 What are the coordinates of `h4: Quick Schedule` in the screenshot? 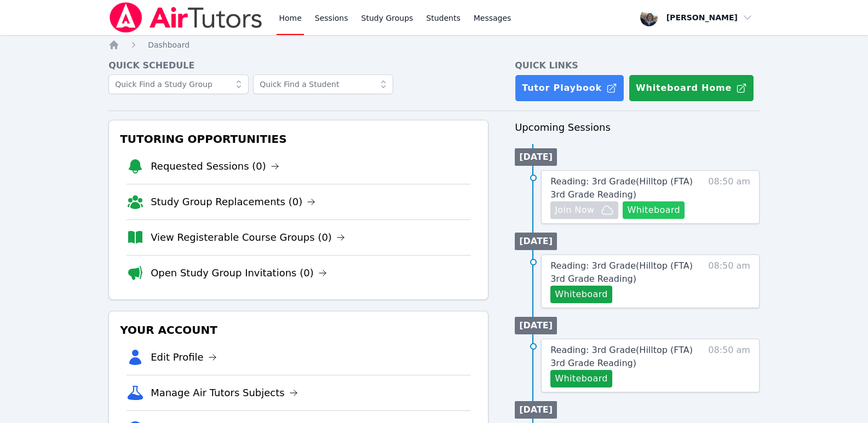 It's located at (299, 66).